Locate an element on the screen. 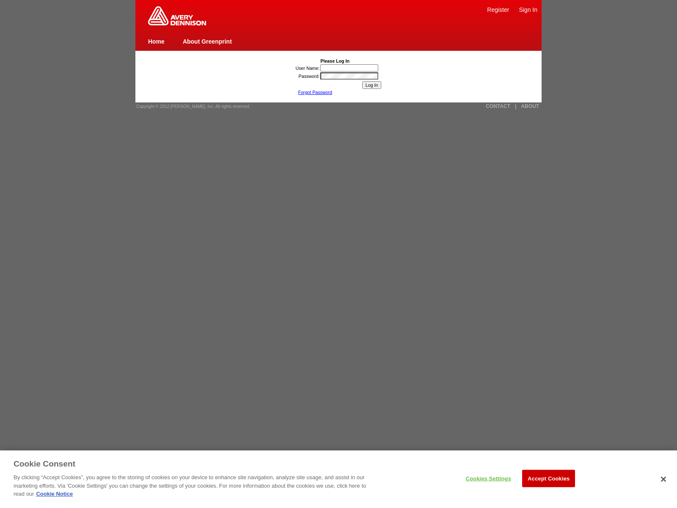 Image resolution: width=677 pixels, height=508 pixels. input: Log In is located at coordinates (372, 85).